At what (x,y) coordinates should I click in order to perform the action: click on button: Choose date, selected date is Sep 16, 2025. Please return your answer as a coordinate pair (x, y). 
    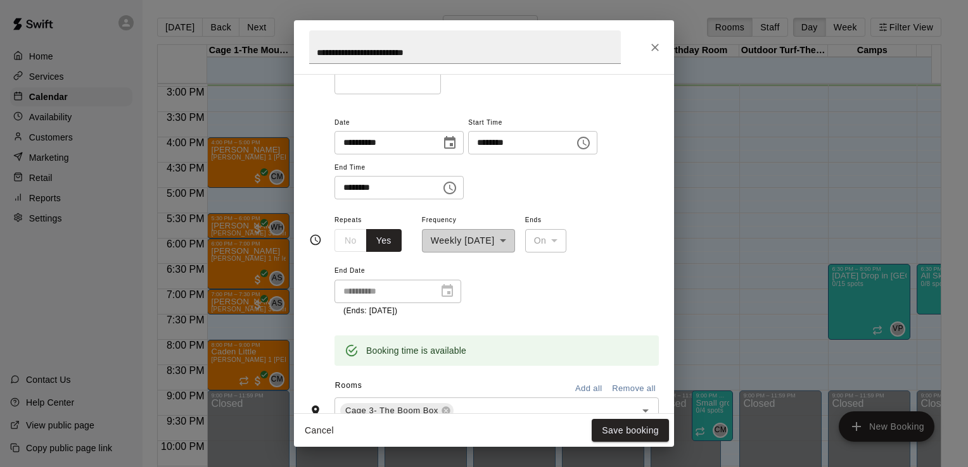
    Looking at the image, I should click on (450, 143).